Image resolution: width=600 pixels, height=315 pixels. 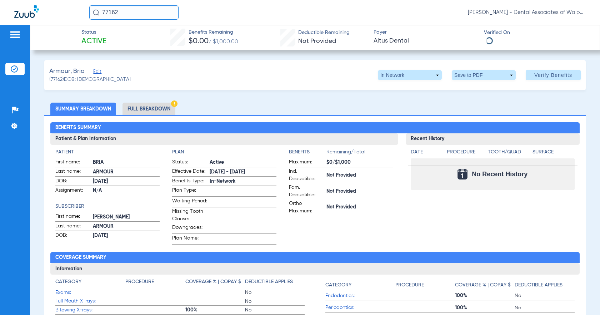 What do you see at coordinates (554, 153) in the screenshot?
I see `app-breakdown-title: Surface` at bounding box center [554, 153].